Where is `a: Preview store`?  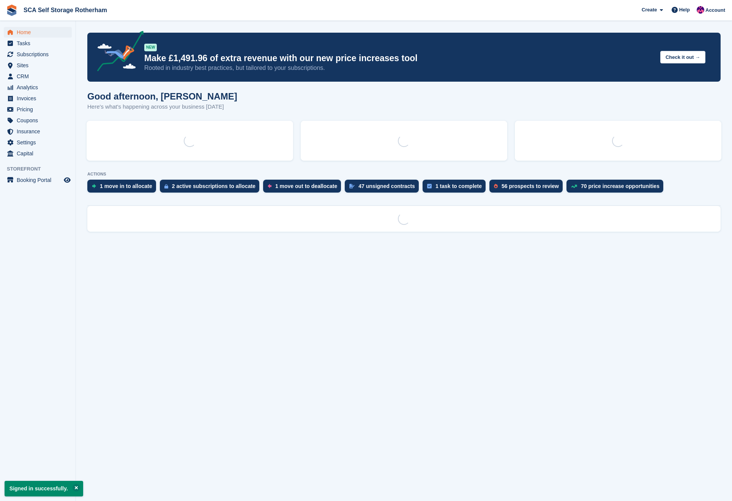
a: Preview store is located at coordinates (67, 180).